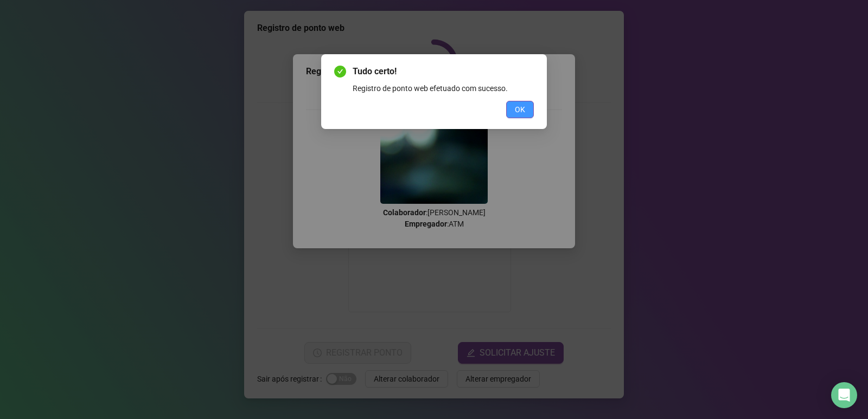 Image resolution: width=868 pixels, height=419 pixels. Describe the element at coordinates (519, 110) in the screenshot. I see `button: OK` at that location.